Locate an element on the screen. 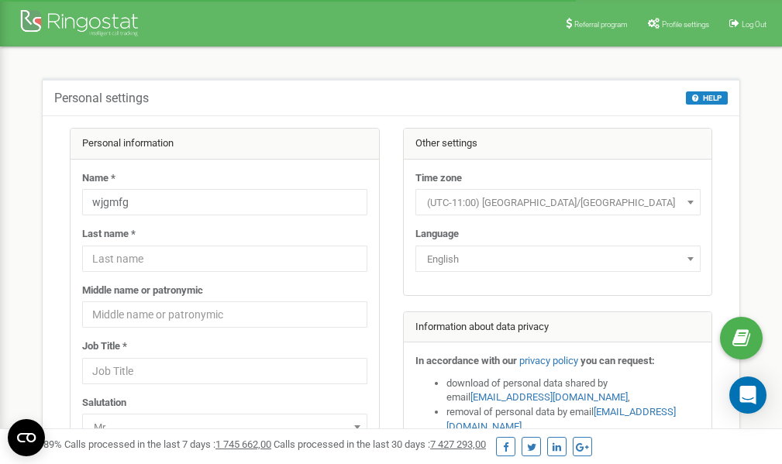  input: Job Title is located at coordinates (225, 371).